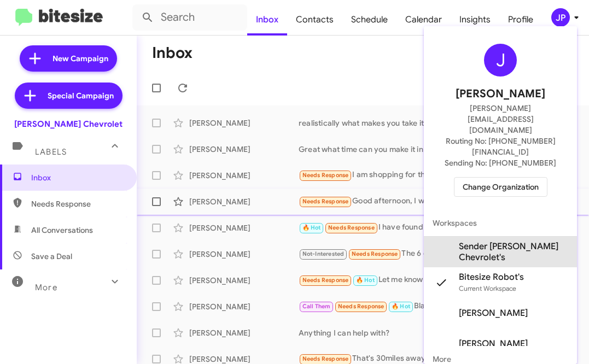  I want to click on div: J, so click(500, 60).